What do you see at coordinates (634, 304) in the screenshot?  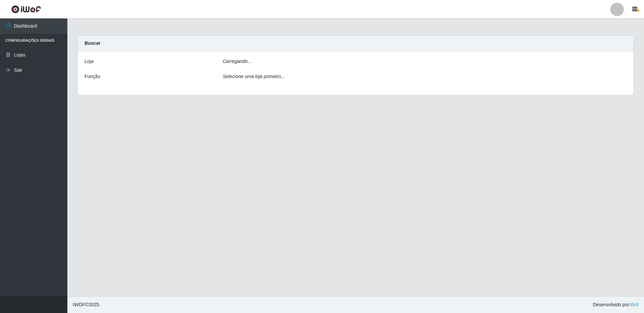 I see `a: iWof` at bounding box center [634, 304].